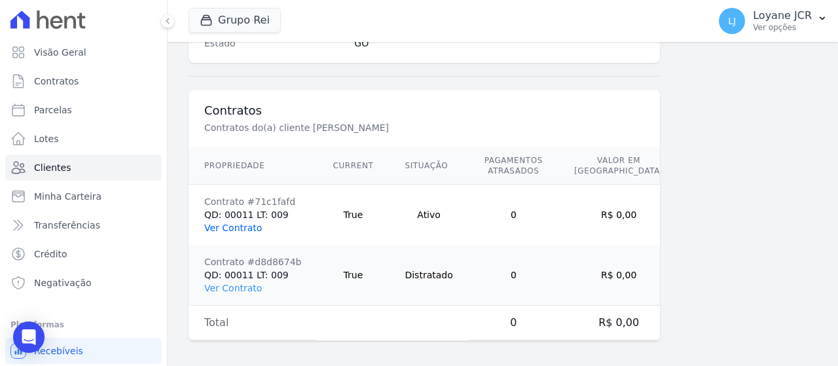 The height and width of the screenshot is (366, 838). I want to click on th: Current, so click(353, 166).